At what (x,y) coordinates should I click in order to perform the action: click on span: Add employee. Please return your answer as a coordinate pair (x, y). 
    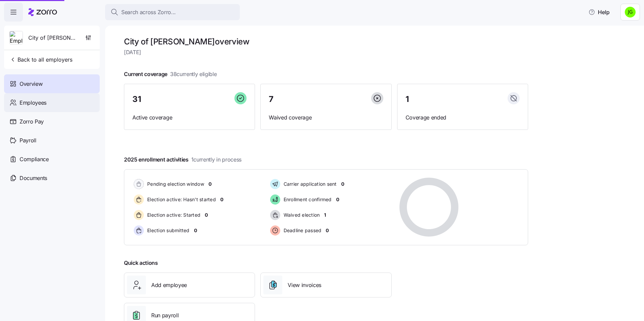
    Looking at the image, I should click on (169, 285).